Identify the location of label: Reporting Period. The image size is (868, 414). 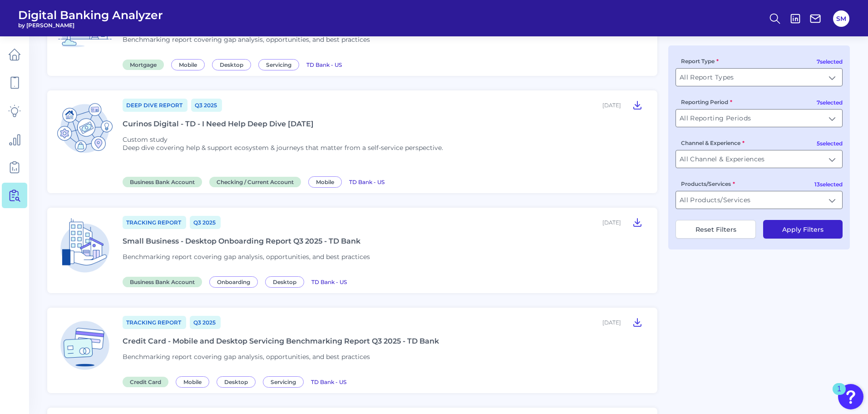
(707, 102).